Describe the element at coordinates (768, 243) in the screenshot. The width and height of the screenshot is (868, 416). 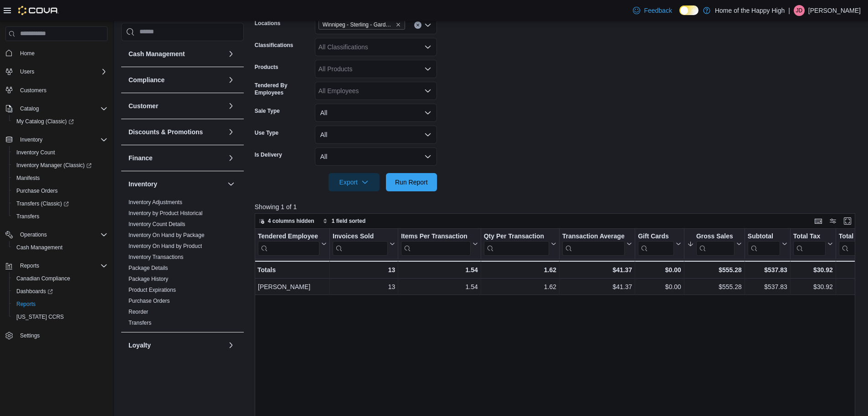
I see `button: Subtotal` at that location.